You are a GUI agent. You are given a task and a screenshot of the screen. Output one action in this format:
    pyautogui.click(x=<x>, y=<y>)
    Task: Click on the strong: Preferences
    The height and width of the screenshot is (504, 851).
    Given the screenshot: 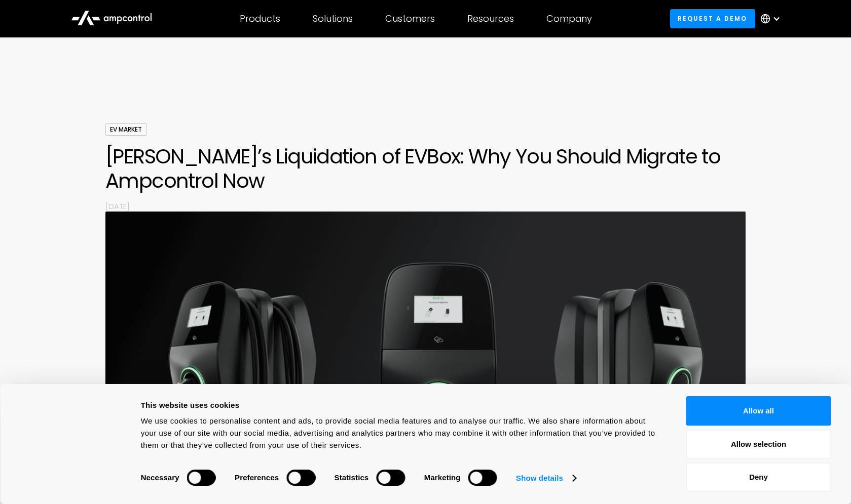 What is the action you would take?
    pyautogui.click(x=256, y=477)
    